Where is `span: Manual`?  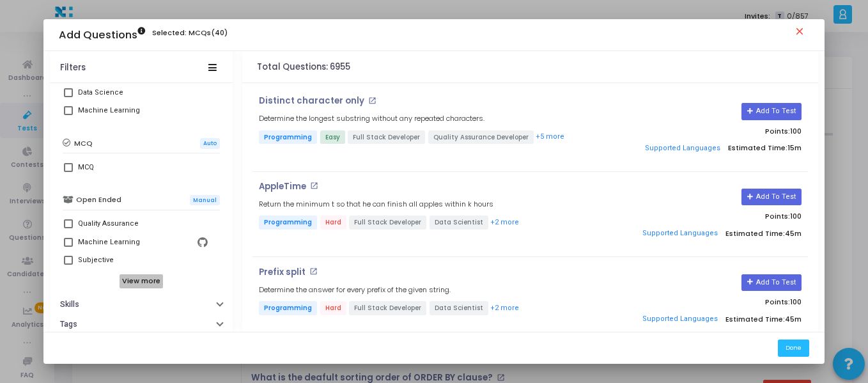 span: Manual is located at coordinates (204, 200).